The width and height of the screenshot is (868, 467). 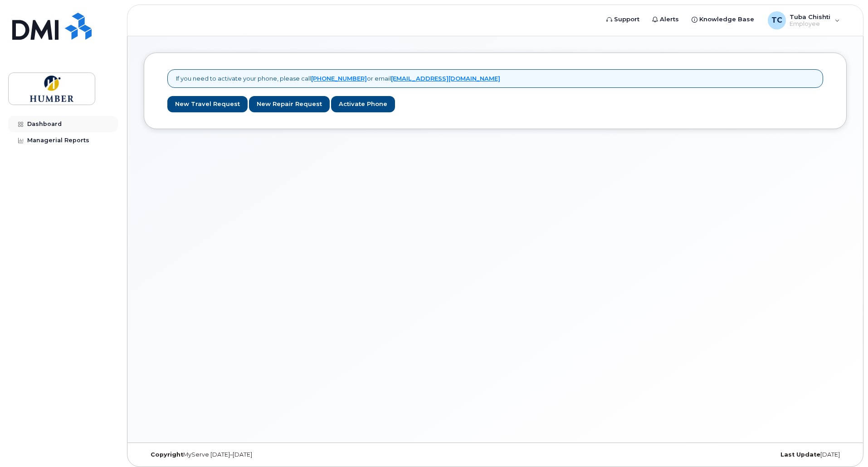 I want to click on p: If you need to activate your phone, please call or email, so click(x=338, y=78).